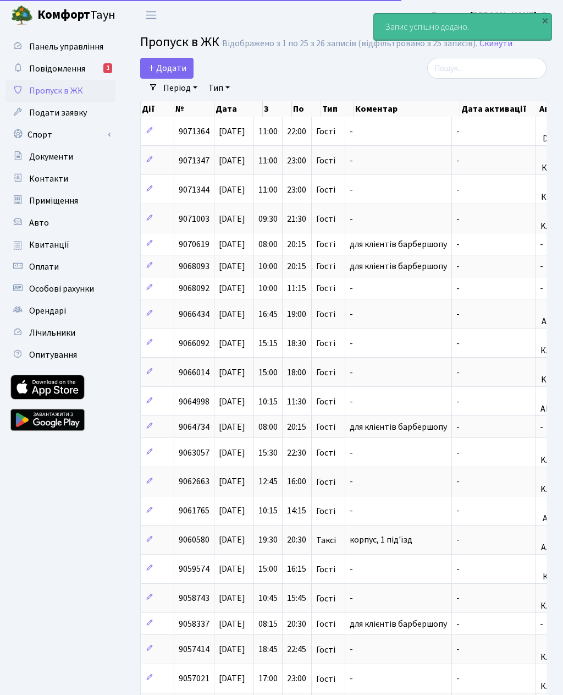  Describe the element at coordinates (500, 109) in the screenshot. I see `th: Дата активації` at that location.